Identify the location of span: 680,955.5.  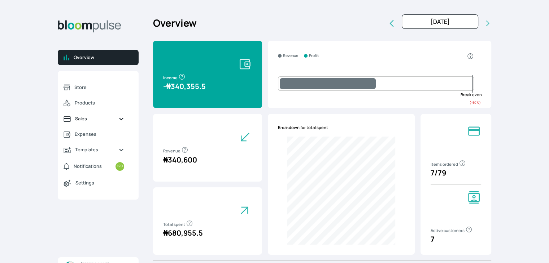
(183, 233).